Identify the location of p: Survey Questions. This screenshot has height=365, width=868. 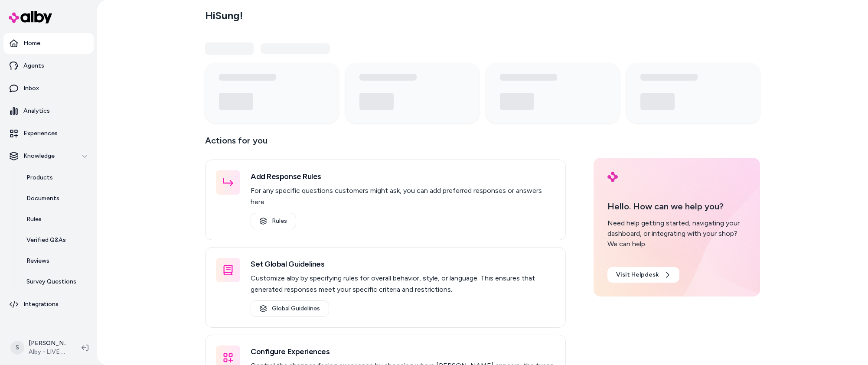
(51, 282).